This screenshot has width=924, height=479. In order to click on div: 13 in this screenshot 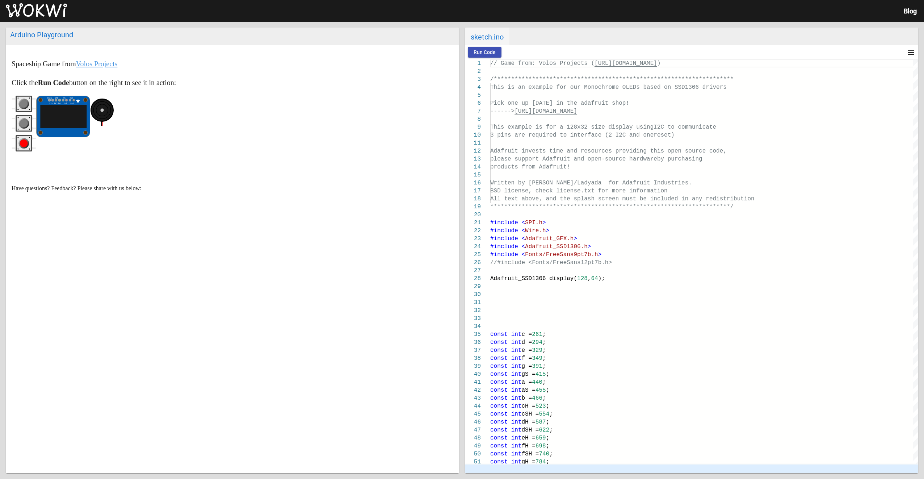, I will do `click(473, 159)`.